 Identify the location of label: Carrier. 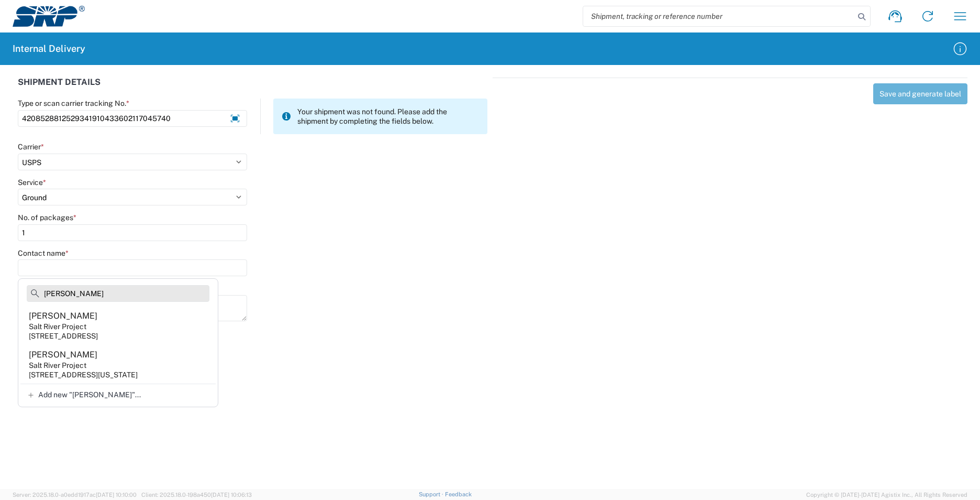
(31, 146).